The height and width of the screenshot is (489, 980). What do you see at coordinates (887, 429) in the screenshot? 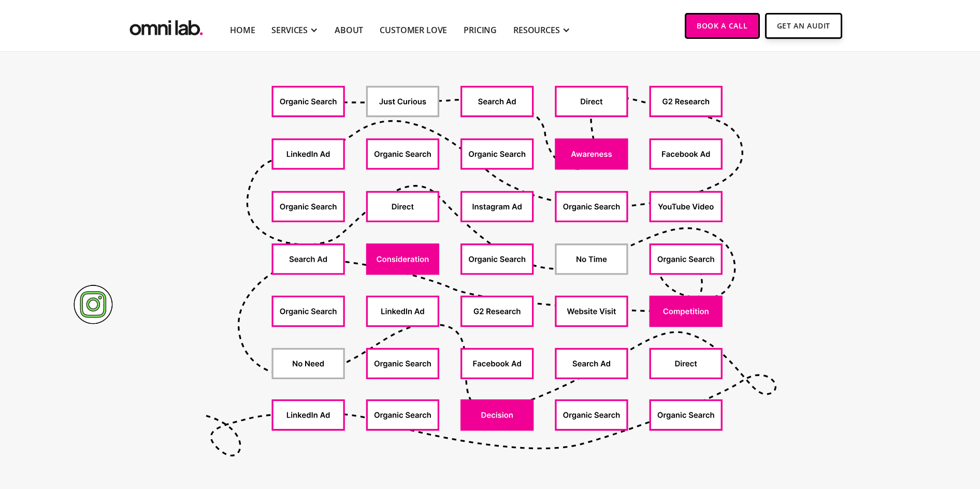
I see `div: Chat Widget` at bounding box center [887, 429].